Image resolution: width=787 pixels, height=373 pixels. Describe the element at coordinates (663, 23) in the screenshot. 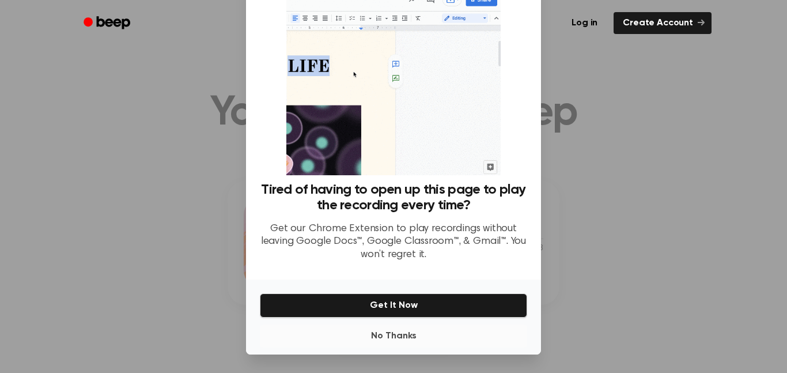

I see `a: Create Account` at that location.